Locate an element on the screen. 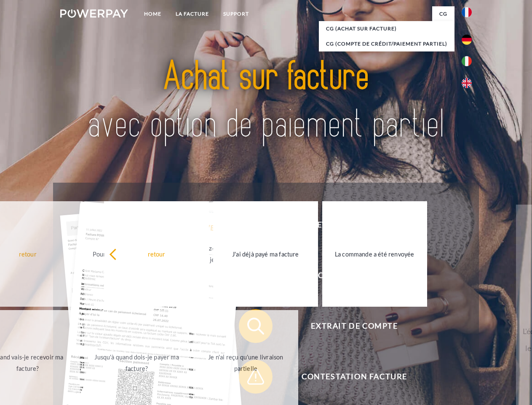 This screenshot has width=532, height=405. div: La commande a été renvoyée is located at coordinates (375, 253).